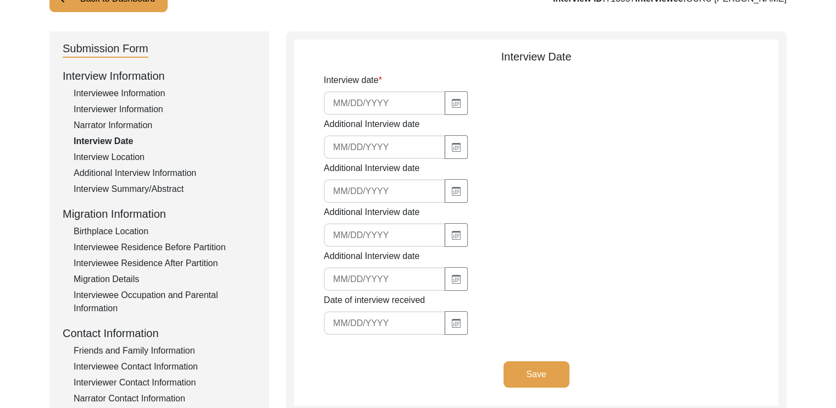 This screenshot has height=408, width=836. What do you see at coordinates (165, 173) in the screenshot?
I see `div: Additional Interview Information` at bounding box center [165, 173].